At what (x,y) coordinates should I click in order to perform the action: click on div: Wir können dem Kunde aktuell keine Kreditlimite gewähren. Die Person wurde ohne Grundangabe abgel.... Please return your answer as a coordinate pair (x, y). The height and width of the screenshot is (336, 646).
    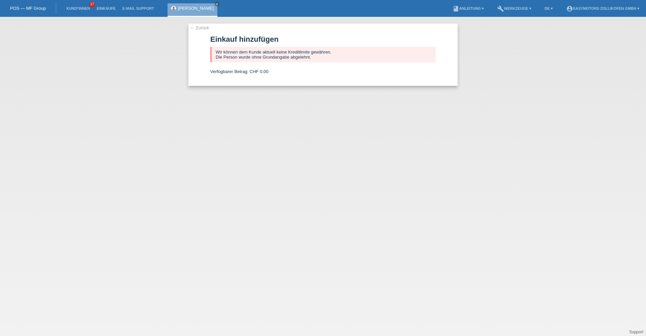
    Looking at the image, I should click on (323, 54).